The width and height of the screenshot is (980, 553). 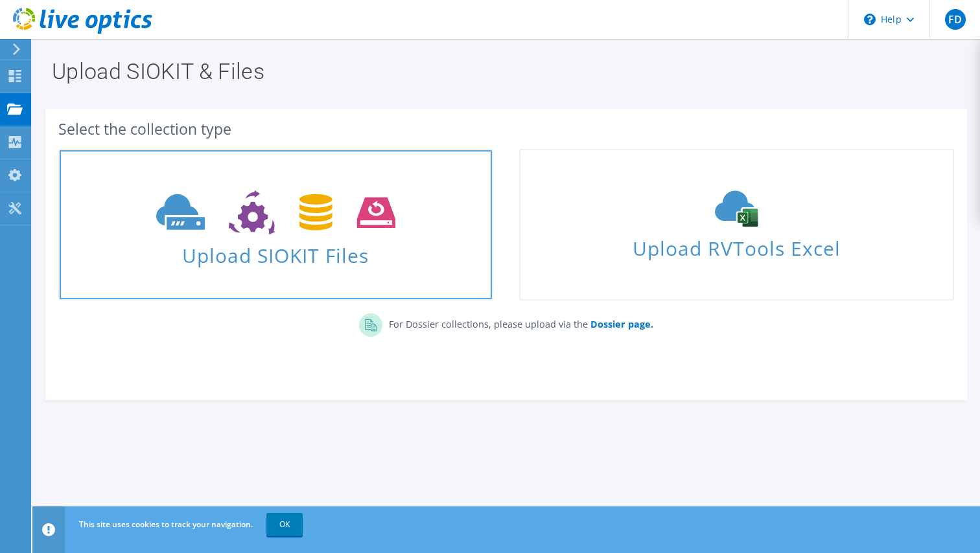 What do you see at coordinates (736, 245) in the screenshot?
I see `span: Upload RVTools Excel` at bounding box center [736, 245].